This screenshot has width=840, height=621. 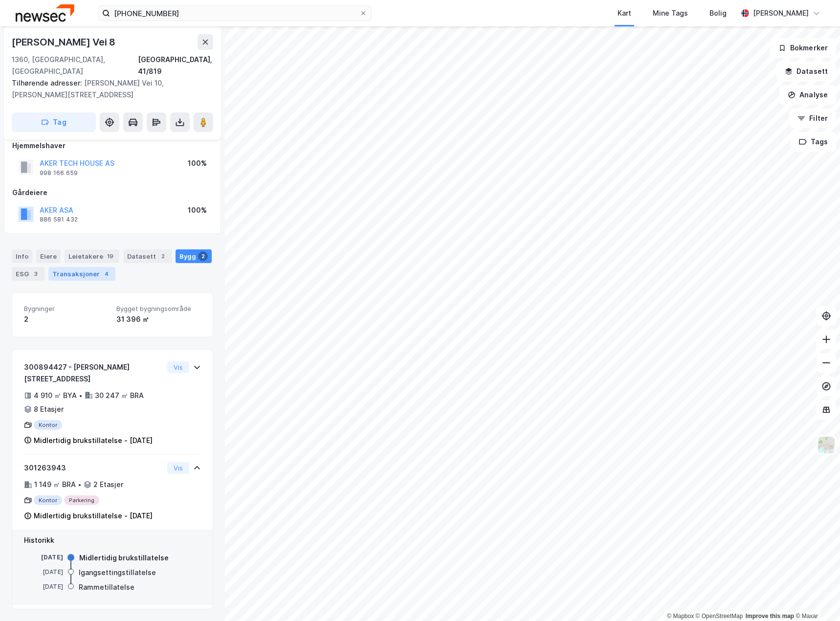 I want to click on button: Analyse, so click(x=808, y=95).